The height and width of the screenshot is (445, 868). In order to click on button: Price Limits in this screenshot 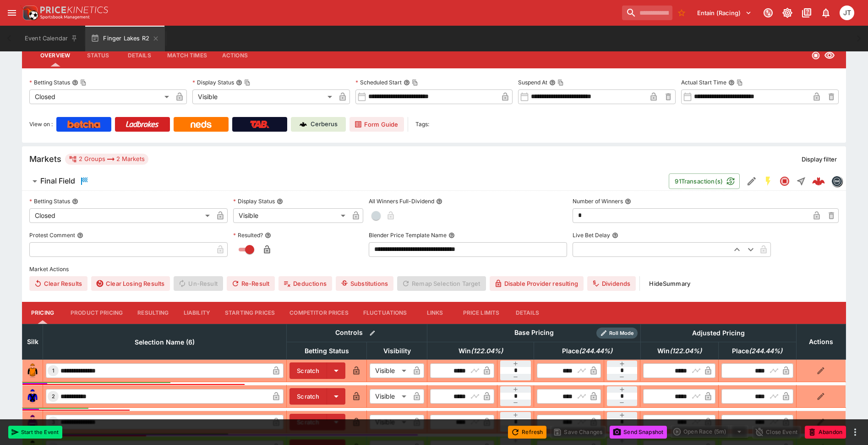, I will do `click(482, 313)`.